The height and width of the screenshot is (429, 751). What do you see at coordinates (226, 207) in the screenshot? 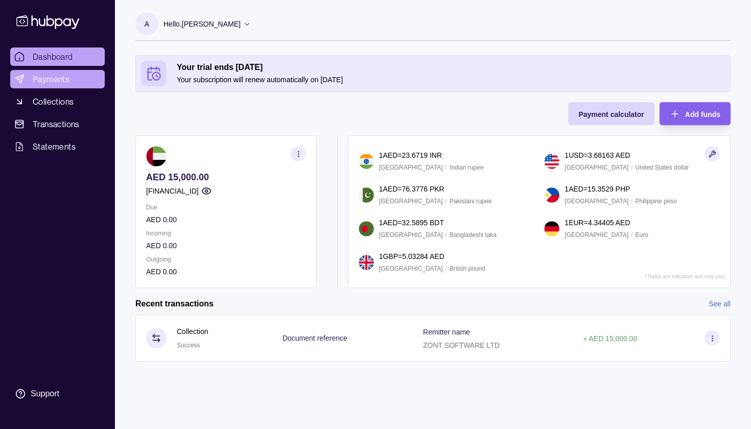
I see `p: Due` at bounding box center [226, 207].